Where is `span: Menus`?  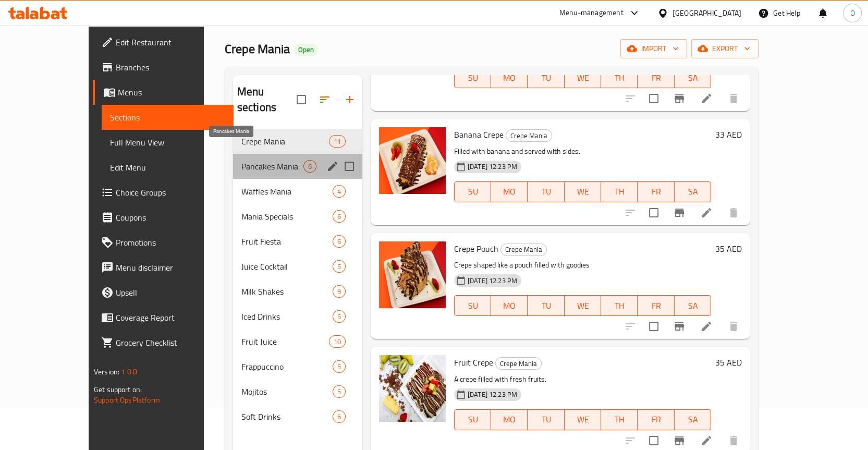
span: Menus is located at coordinates (172, 92).